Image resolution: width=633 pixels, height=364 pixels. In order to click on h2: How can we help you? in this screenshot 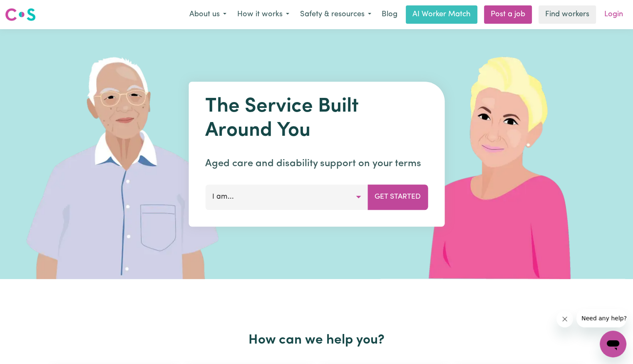, I will do `click(317, 340)`.